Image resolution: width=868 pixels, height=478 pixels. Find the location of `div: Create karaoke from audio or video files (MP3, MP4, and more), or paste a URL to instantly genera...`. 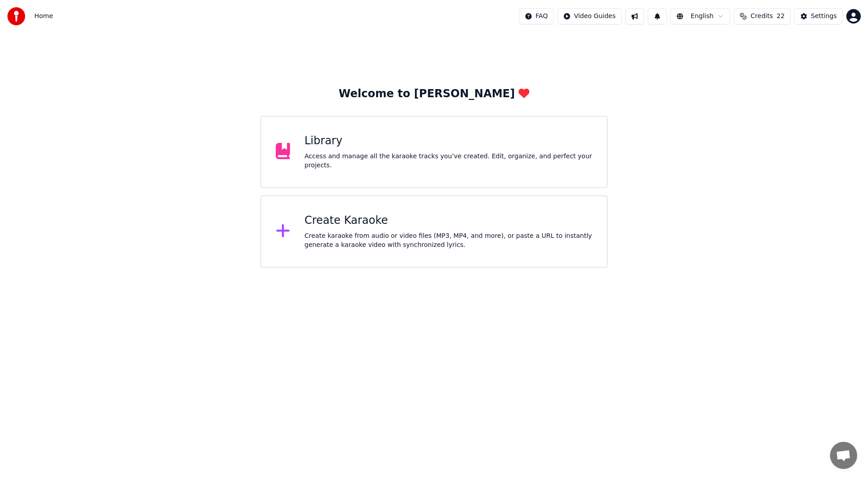

div: Create karaoke from audio or video files (MP3, MP4, and more), or paste a URL to instantly genera... is located at coordinates (449, 241).